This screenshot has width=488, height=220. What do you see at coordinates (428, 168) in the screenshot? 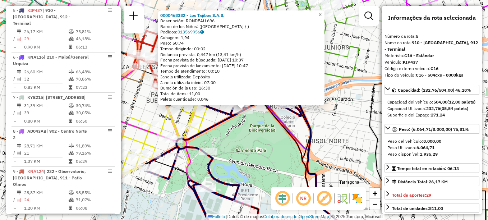
I see `span: Tempo total en rotación: 06:13` at bounding box center [428, 168].